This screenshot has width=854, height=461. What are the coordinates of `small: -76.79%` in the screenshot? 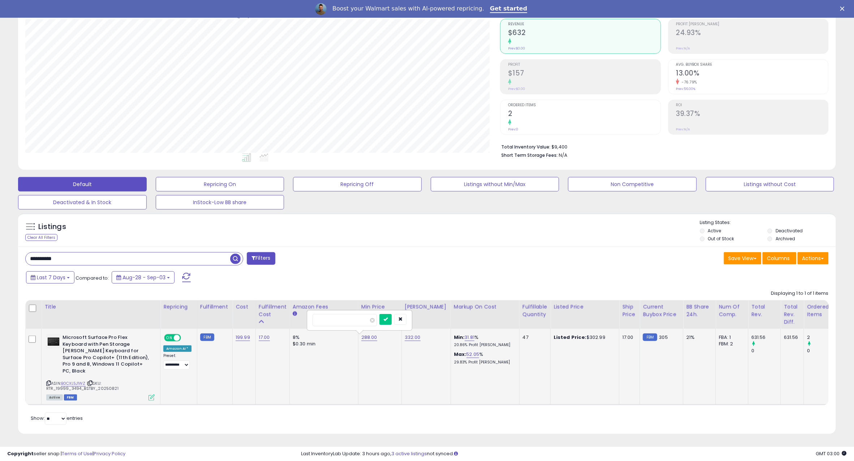 It's located at (689, 82).